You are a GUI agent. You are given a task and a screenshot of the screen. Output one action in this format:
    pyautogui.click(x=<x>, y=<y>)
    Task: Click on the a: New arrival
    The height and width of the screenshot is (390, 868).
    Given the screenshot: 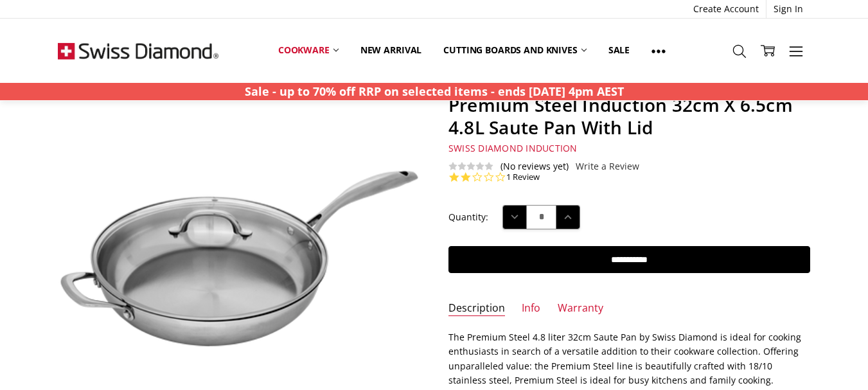 What is the action you would take?
    pyautogui.click(x=391, y=50)
    